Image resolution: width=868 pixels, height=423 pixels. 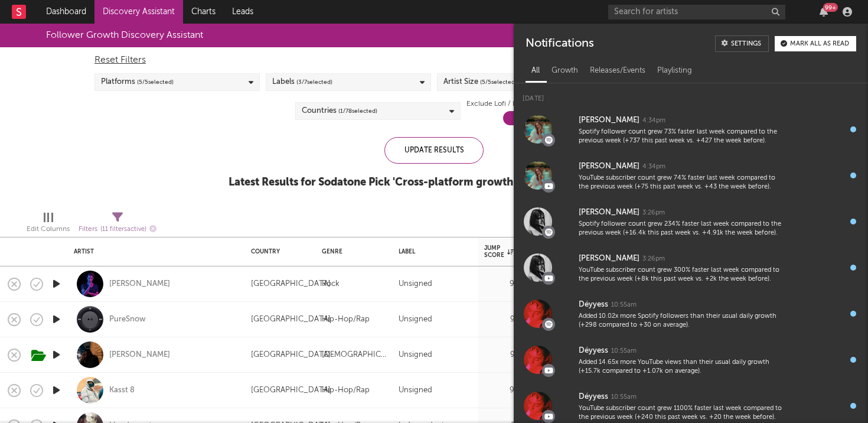 I want to click on div: Filters(11 filters active), so click(x=118, y=224).